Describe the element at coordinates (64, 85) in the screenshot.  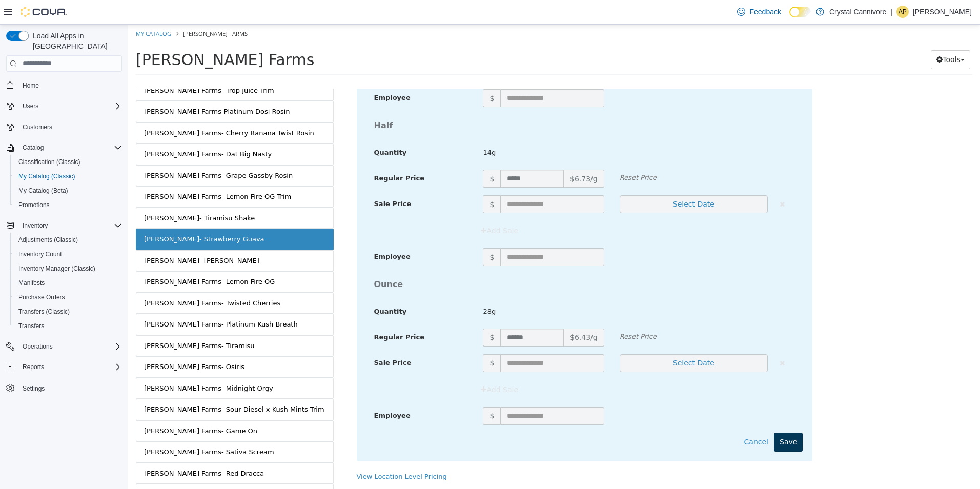
I see `button: Home` at that location.